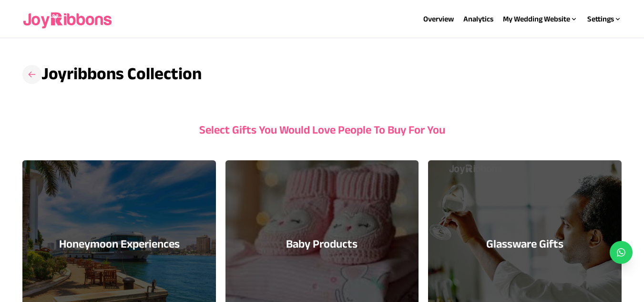 Image resolution: width=644 pixels, height=302 pixels. Describe the element at coordinates (525, 244) in the screenshot. I see `h3: Glassware Gifts` at that location.